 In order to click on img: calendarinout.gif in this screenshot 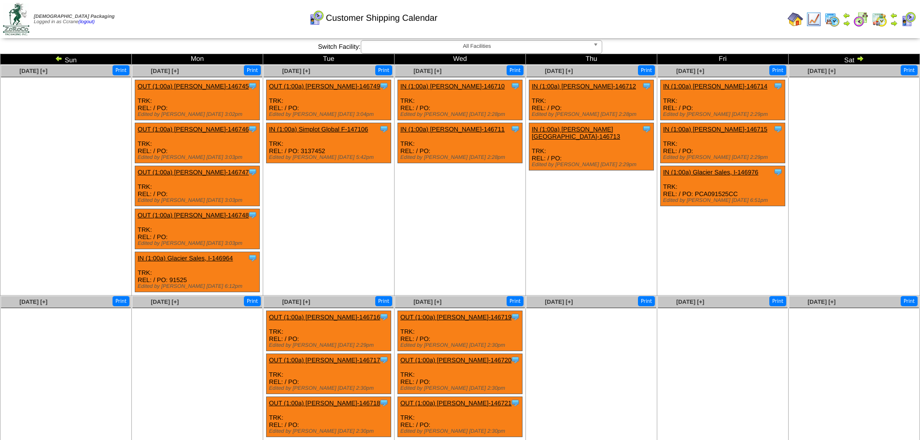, I will do `click(879, 19)`.